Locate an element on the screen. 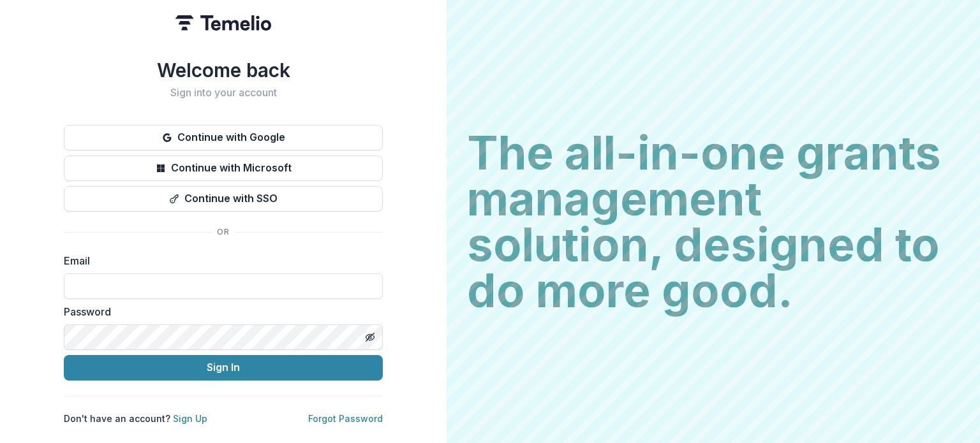  img: Temelio is located at coordinates (224, 23).